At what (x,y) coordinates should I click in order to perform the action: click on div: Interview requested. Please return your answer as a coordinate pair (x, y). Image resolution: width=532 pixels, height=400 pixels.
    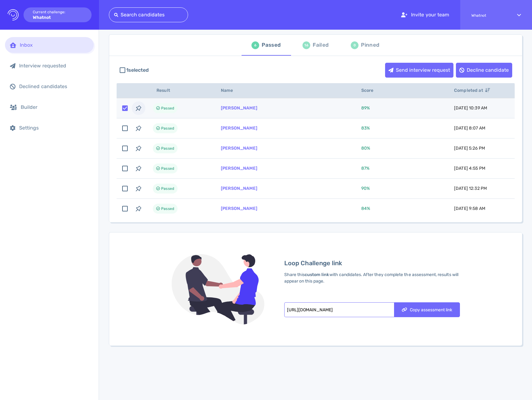
    Looking at the image, I should click on (54, 65).